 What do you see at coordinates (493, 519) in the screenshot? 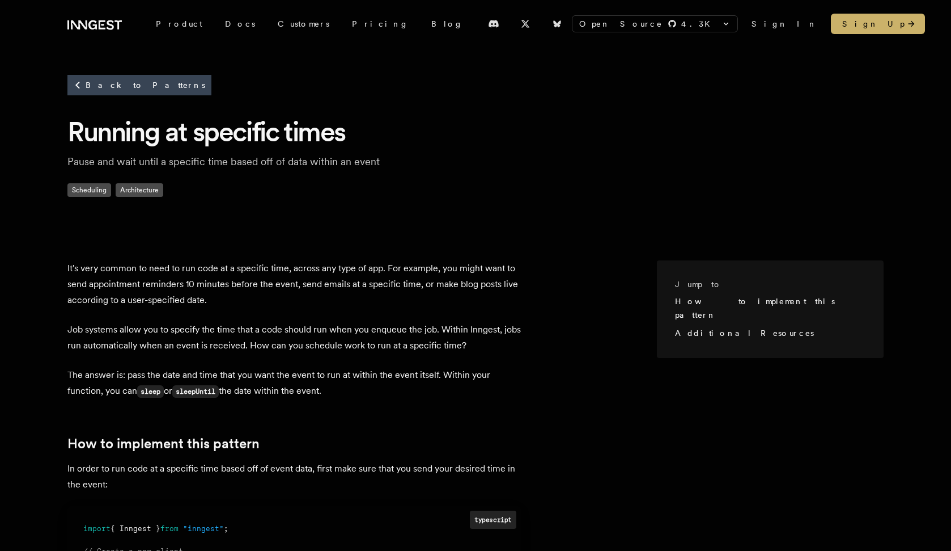
I see `div: typescript` at bounding box center [493, 519].